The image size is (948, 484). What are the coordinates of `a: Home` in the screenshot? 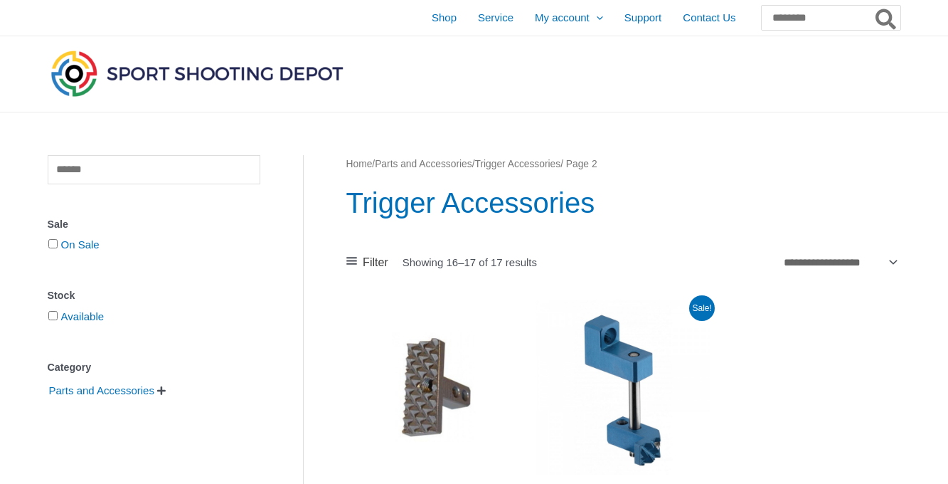 It's located at (359, 164).